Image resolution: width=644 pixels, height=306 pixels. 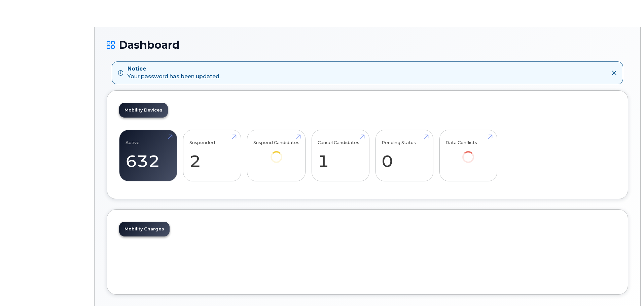 I want to click on a: Mobility Devices, so click(x=144, y=110).